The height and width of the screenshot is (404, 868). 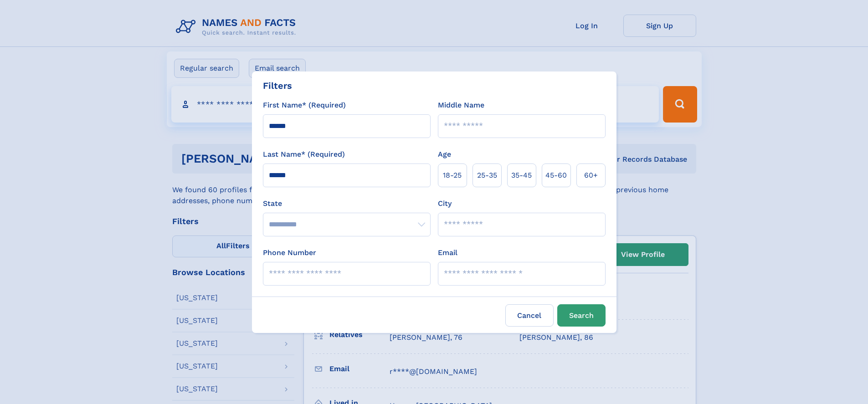 I want to click on label: Age, so click(x=445, y=155).